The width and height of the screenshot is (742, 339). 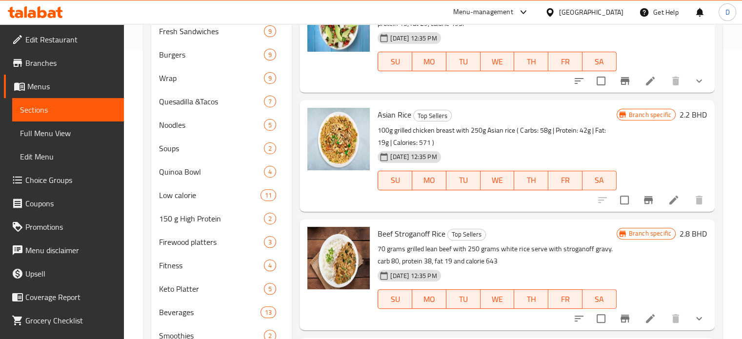 What do you see at coordinates (68, 157) in the screenshot?
I see `a: Edit Menu` at bounding box center [68, 157].